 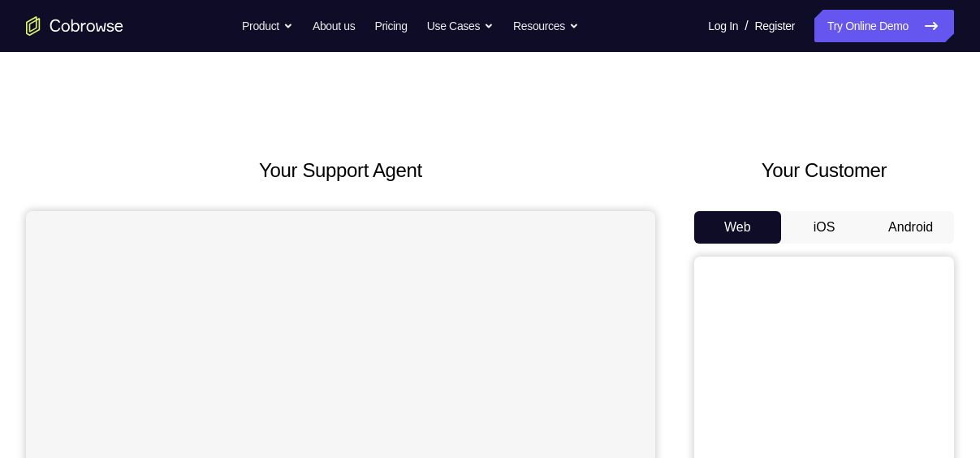 What do you see at coordinates (824, 171) in the screenshot?
I see `h2: Your Customer` at bounding box center [824, 171].